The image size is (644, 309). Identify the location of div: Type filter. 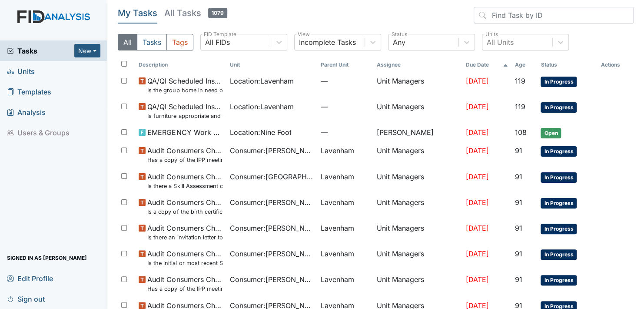
(156, 42).